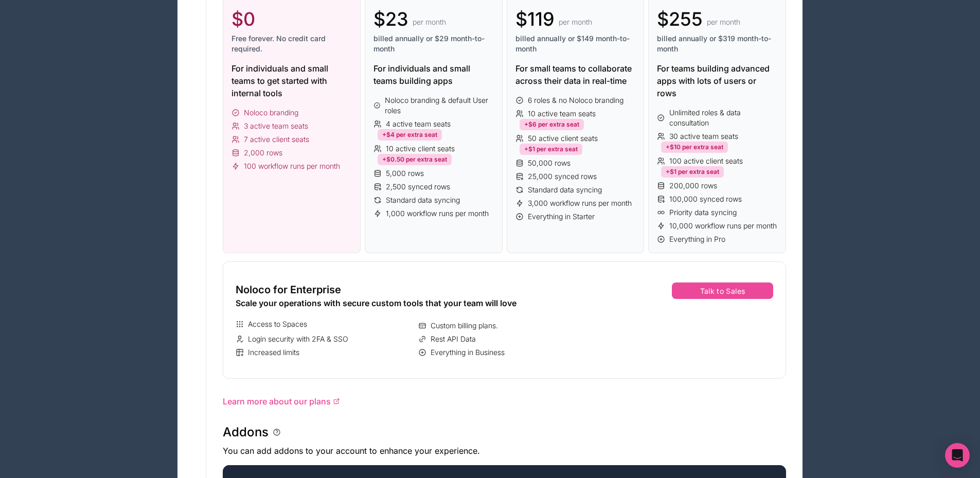 The height and width of the screenshot is (478, 980). What do you see at coordinates (276, 126) in the screenshot?
I see `span: 3 active team seats` at bounding box center [276, 126].